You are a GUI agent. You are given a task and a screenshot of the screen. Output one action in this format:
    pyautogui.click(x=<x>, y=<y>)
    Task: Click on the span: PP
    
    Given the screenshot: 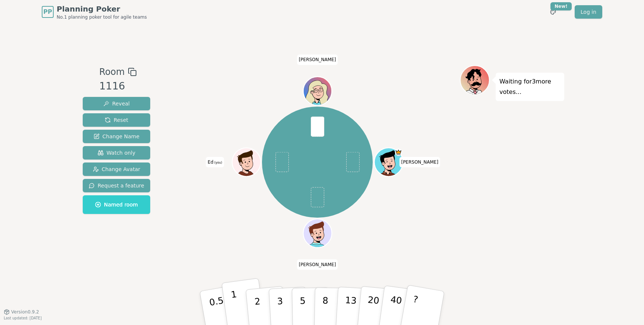 What is the action you would take?
    pyautogui.click(x=47, y=12)
    